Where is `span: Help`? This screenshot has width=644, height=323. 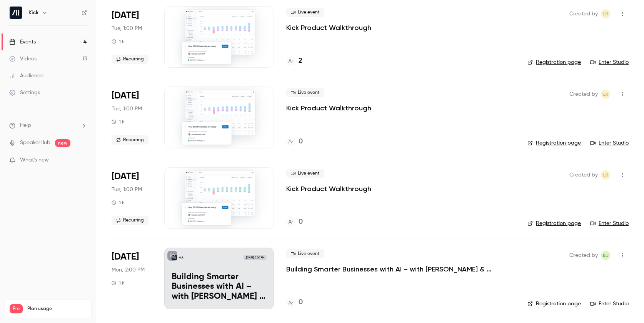 span: Help is located at coordinates (26, 126).